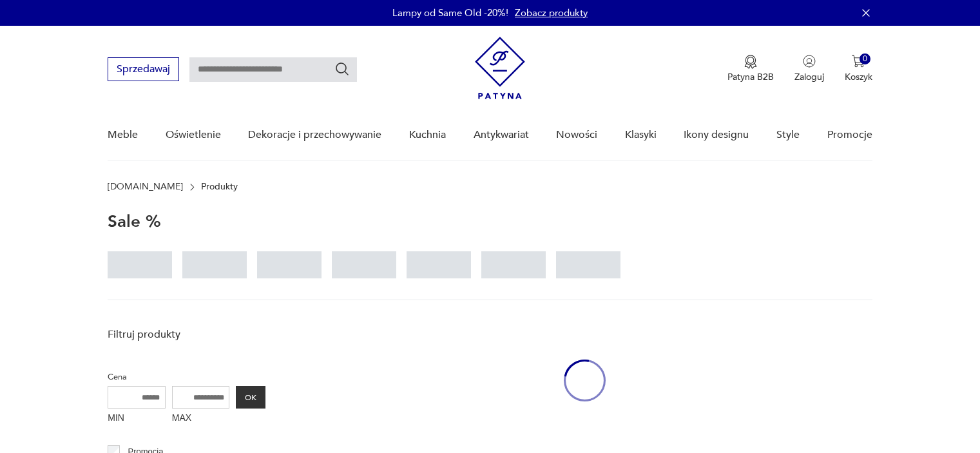 The height and width of the screenshot is (453, 980). What do you see at coordinates (750, 77) in the screenshot?
I see `p: Patyna B2B` at bounding box center [750, 77].